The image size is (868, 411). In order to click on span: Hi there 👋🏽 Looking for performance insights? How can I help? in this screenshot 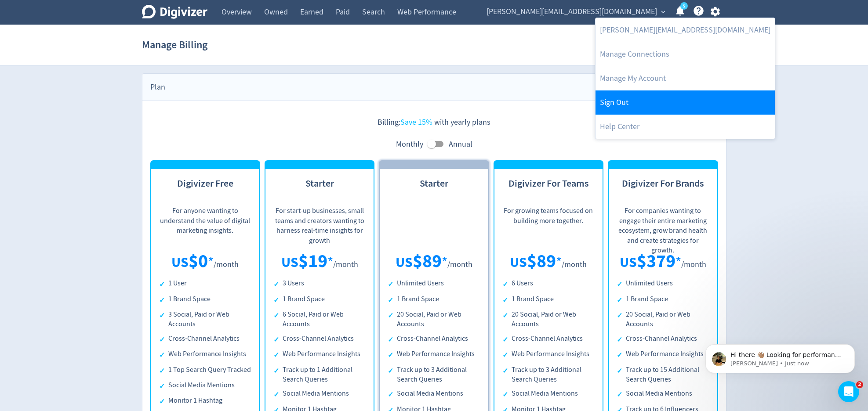, I will do `click(94, 34)`.